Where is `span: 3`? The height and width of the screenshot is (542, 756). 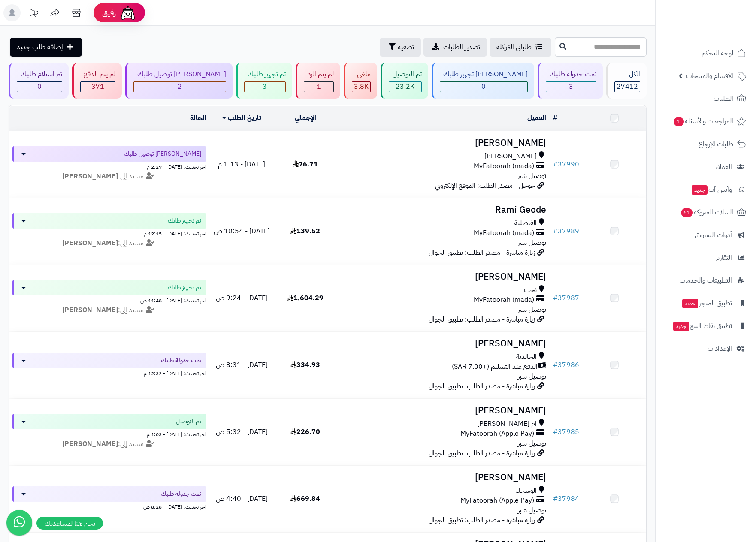 span: 3 is located at coordinates (571, 87).